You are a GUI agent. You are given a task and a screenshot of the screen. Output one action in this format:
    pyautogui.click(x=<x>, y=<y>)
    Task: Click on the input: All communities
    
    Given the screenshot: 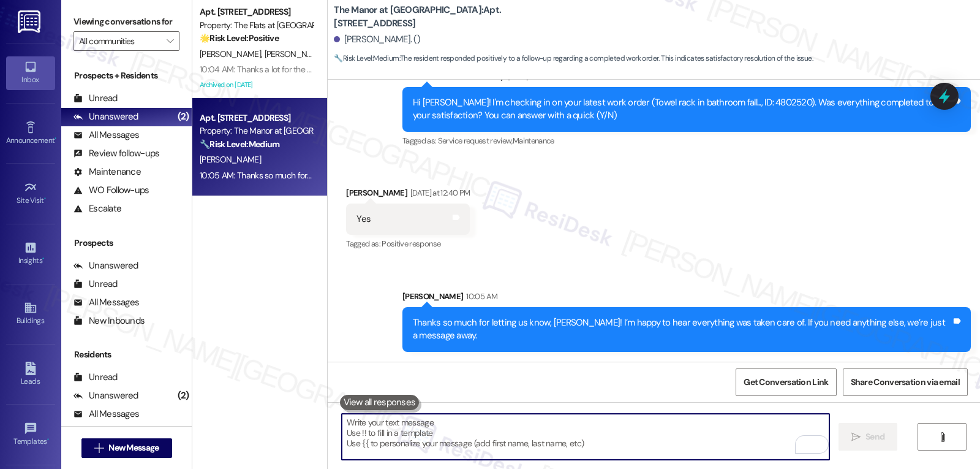 What is the action you would take?
    pyautogui.click(x=119, y=41)
    